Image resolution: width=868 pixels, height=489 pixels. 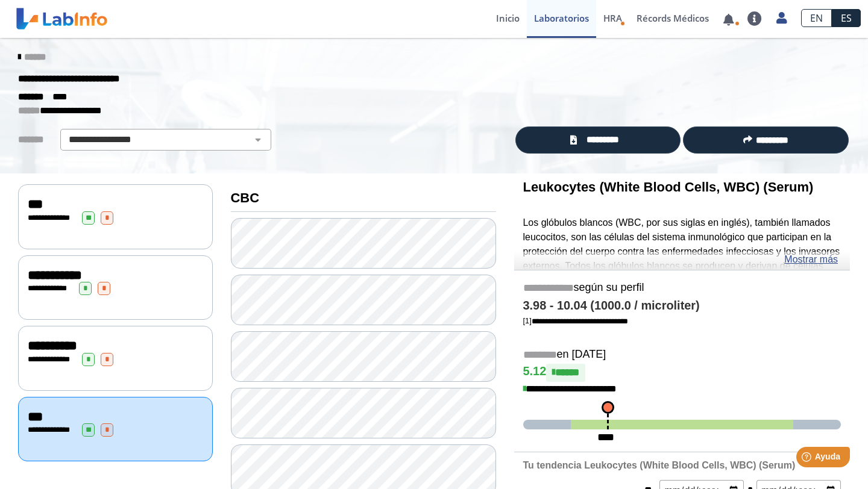 I want to click on span: Ayuda, so click(x=67, y=15).